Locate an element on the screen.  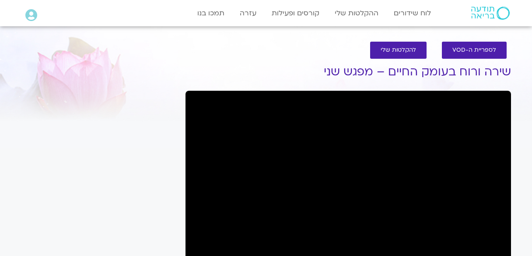
img: תודעה בריאה is located at coordinates (491, 13).